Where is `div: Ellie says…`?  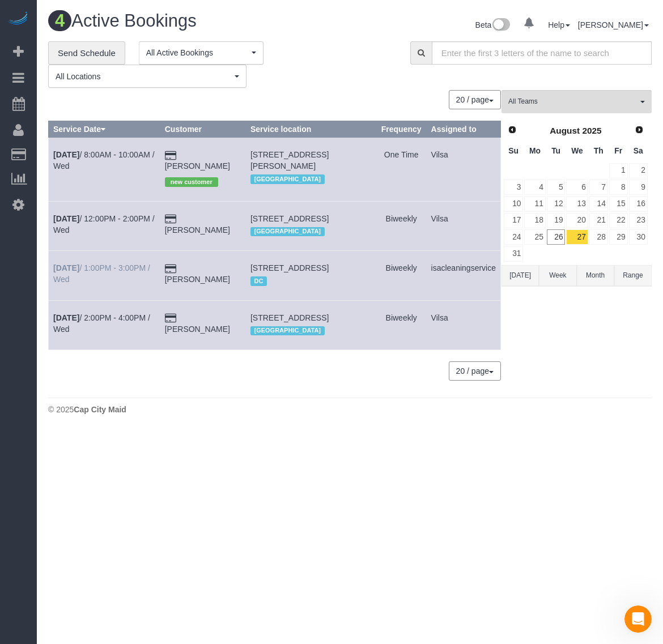 div: Ellie says… is located at coordinates (114, 147).